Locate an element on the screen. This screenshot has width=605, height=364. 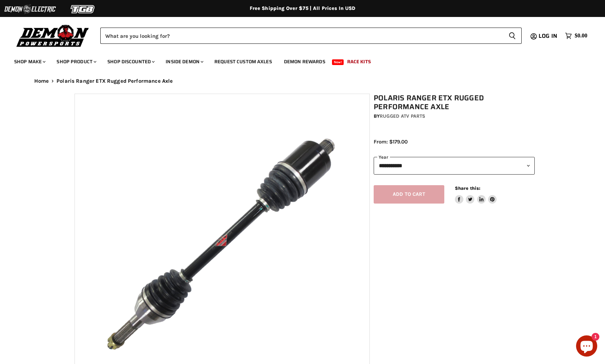
a: Log in is located at coordinates (548, 36).